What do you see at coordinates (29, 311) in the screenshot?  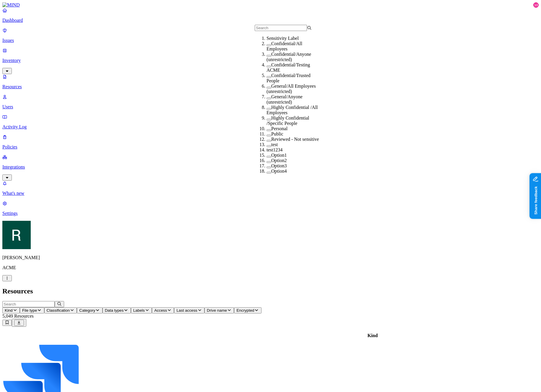 I see `span: File type` at bounding box center [29, 311].